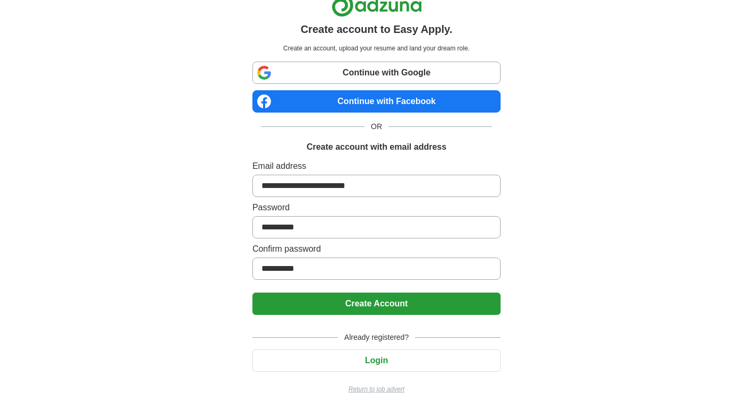 The height and width of the screenshot is (411, 753). What do you see at coordinates (376, 389) in the screenshot?
I see `p: Return to job advert` at bounding box center [376, 389].